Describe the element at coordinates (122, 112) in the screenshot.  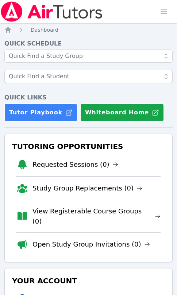
I see `button: Whiteboard Home` at that location.